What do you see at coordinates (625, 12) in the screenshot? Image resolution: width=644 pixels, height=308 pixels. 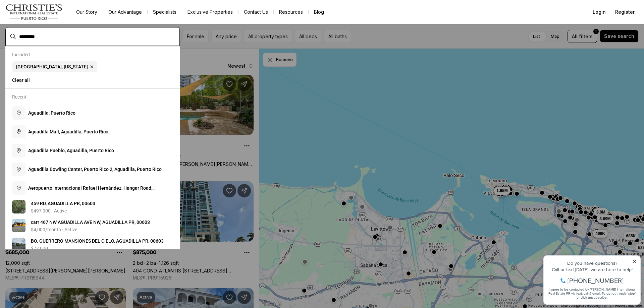 I see `button: Register` at bounding box center [625, 12].